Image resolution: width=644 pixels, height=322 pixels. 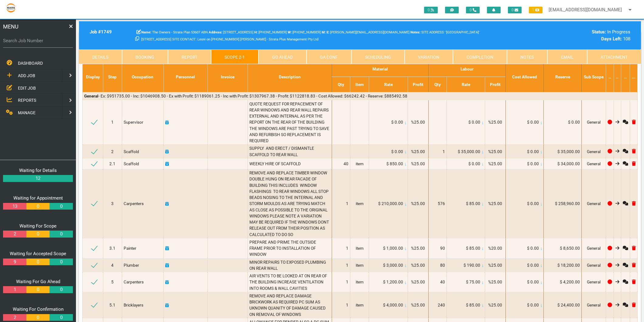 What do you see at coordinates (283, 56) in the screenshot?
I see `a: Go Ahead` at bounding box center [283, 56].